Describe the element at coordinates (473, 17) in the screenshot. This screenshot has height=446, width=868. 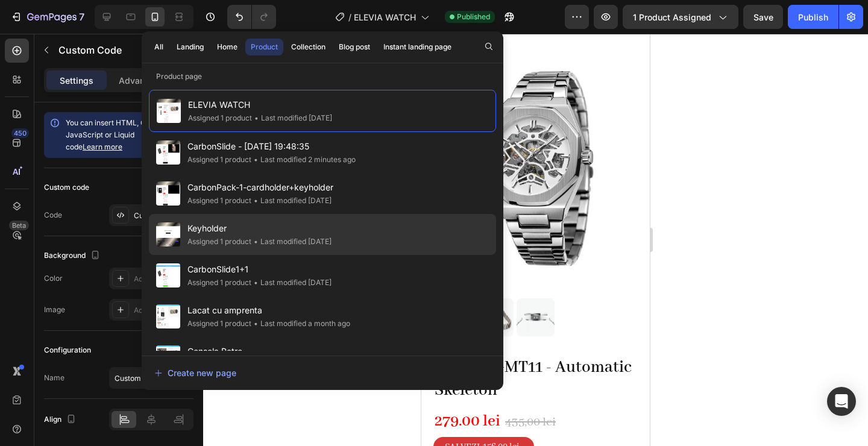
I see `span: Published` at that location.